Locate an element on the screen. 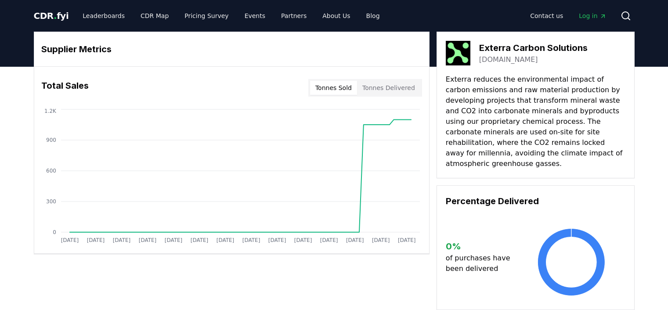 This screenshot has width=668, height=310. a: Events is located at coordinates (255, 16).